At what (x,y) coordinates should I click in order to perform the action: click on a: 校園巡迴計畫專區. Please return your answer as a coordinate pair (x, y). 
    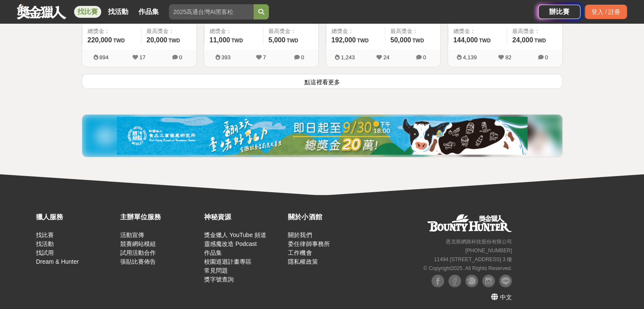
    Looking at the image, I should click on (228, 261).